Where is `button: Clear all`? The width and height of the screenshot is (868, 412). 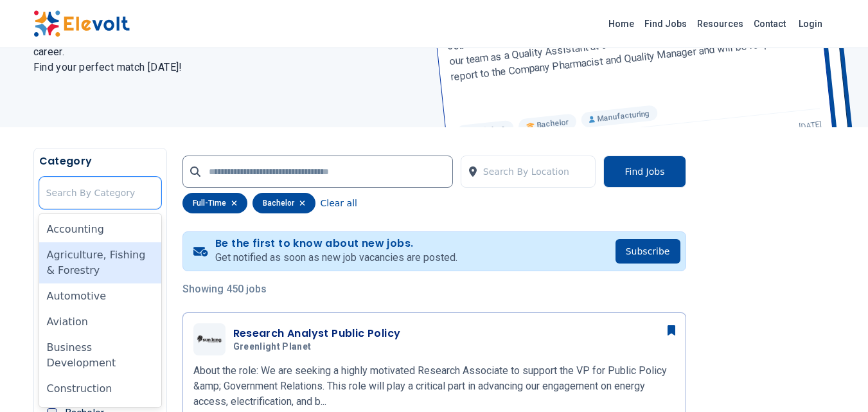 button: Clear all is located at coordinates (338, 203).